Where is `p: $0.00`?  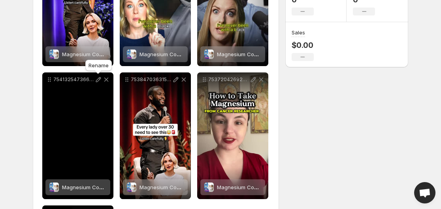
p: $0.00 is located at coordinates (303, 45).